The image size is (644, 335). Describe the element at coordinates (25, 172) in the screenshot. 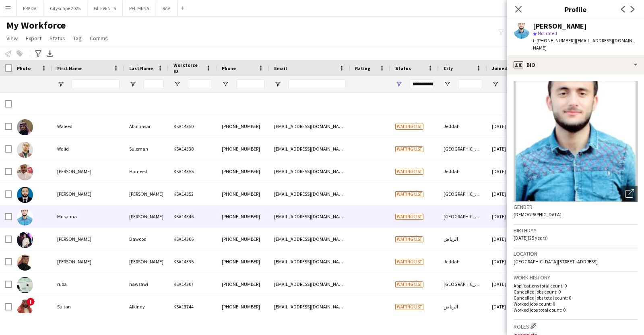

I see `img: Zishan Hameed` at that location.